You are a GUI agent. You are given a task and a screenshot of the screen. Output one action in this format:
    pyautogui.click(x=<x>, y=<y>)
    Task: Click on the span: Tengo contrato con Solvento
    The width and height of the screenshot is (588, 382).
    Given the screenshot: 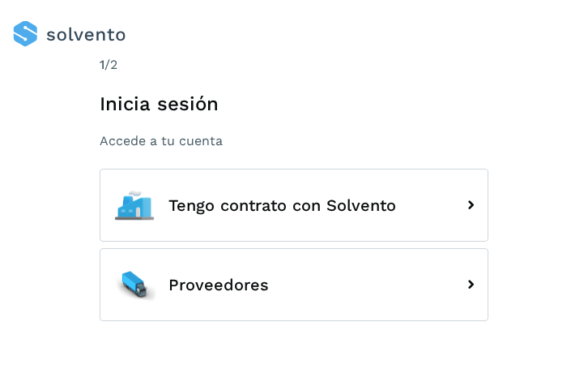 What is the action you would take?
    pyautogui.click(x=282, y=205)
    